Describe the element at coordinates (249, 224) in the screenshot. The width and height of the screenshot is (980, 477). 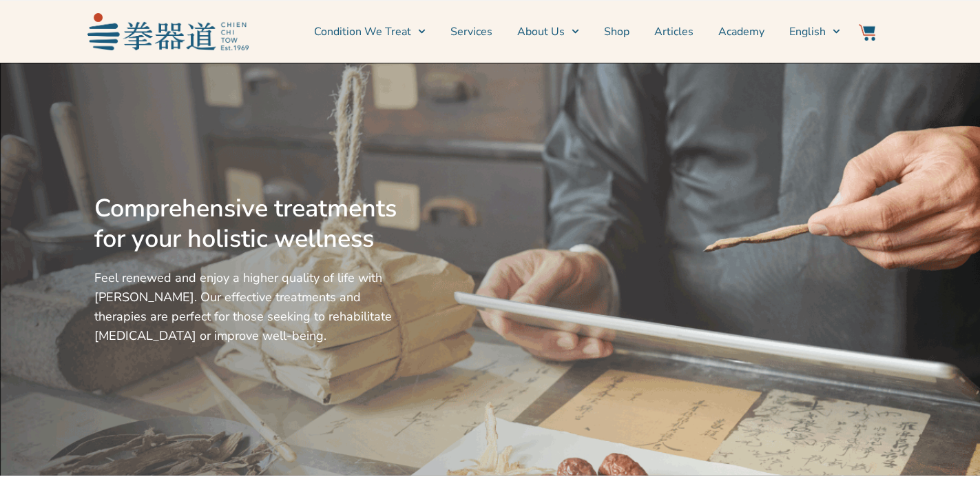
I see `h2: Comprehensive treatments for your holistic wellness` at that location.